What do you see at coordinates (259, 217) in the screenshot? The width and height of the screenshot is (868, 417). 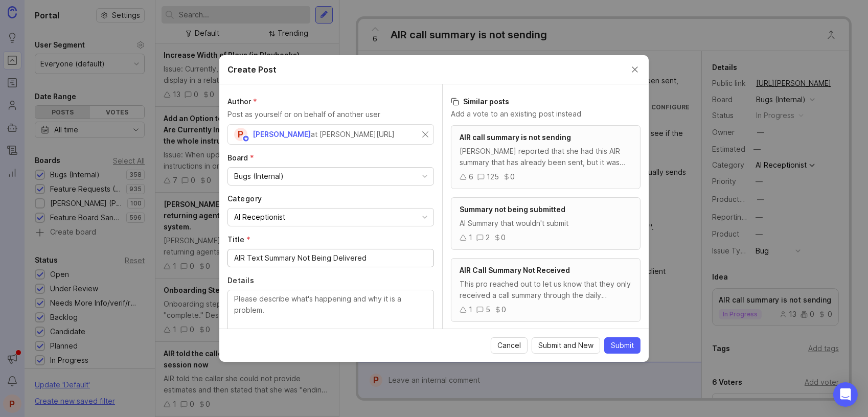 I see `div: AI Receptionist` at bounding box center [259, 217].